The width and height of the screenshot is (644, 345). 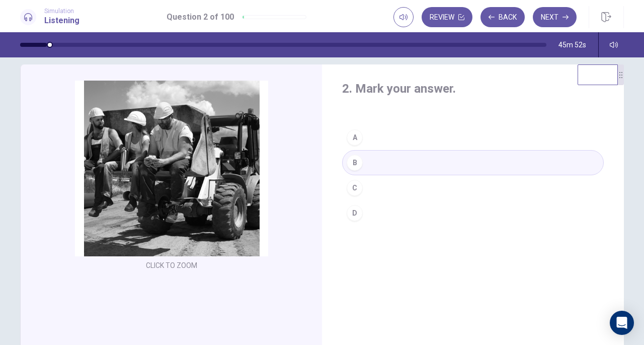 I want to click on div: B, so click(x=355, y=162).